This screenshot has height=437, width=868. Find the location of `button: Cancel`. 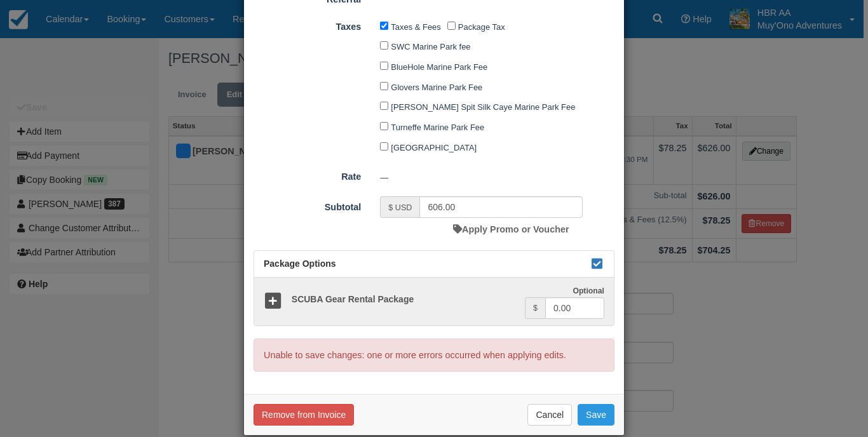

button: Cancel is located at coordinates (549, 415).